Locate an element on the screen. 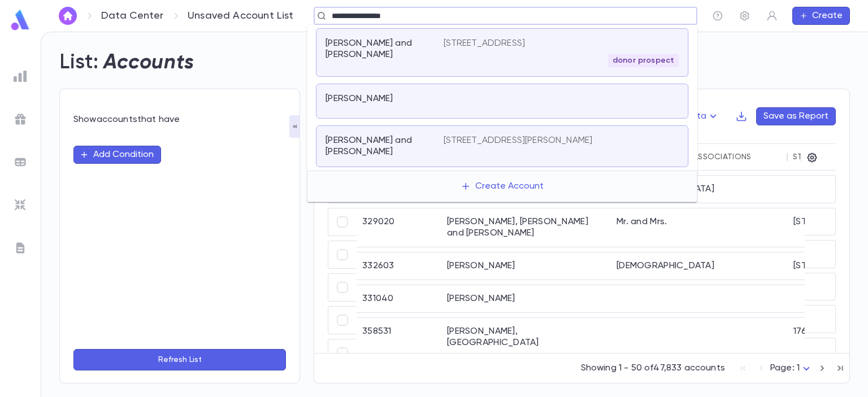  div: Associations is located at coordinates (721, 157).